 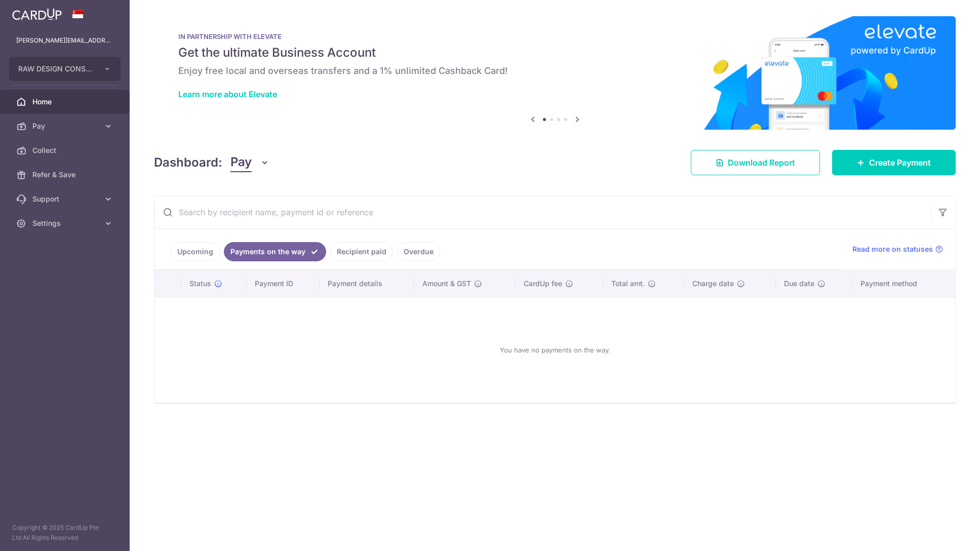 What do you see at coordinates (755, 162) in the screenshot?
I see `a: Download Report` at bounding box center [755, 162].